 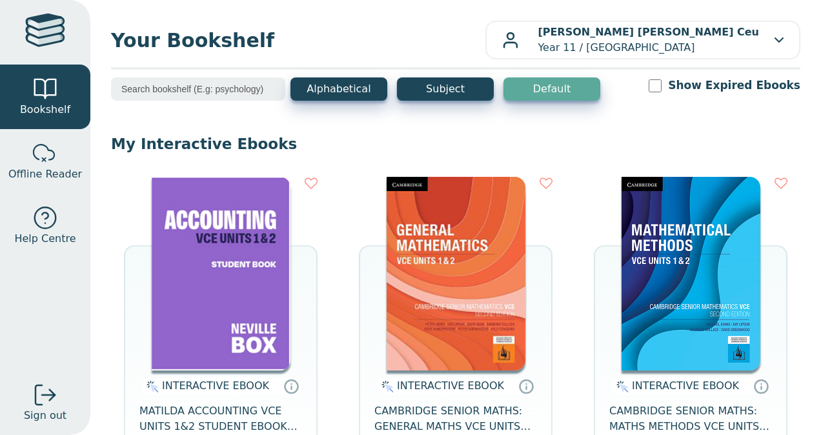 What do you see at coordinates (690, 274) in the screenshot?
I see `img: 0b3c2c99-4463-4df4-a628-40244046fa74.png` at bounding box center [690, 274].